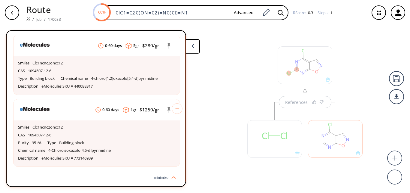 The width and height of the screenshot is (410, 193). Describe the element at coordinates (124, 78) in the screenshot. I see `p: 4-chloro[1,2]oxazolo[5,4-d]pyrimidine` at that location.